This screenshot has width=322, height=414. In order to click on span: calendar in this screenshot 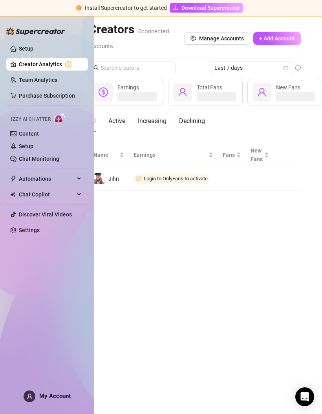, I will do `click(285, 68)`.